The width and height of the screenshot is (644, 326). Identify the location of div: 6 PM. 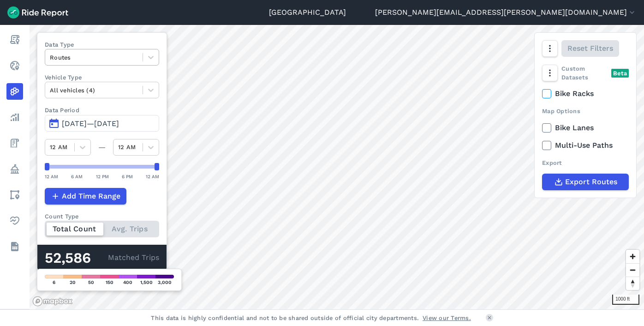
(128, 176).